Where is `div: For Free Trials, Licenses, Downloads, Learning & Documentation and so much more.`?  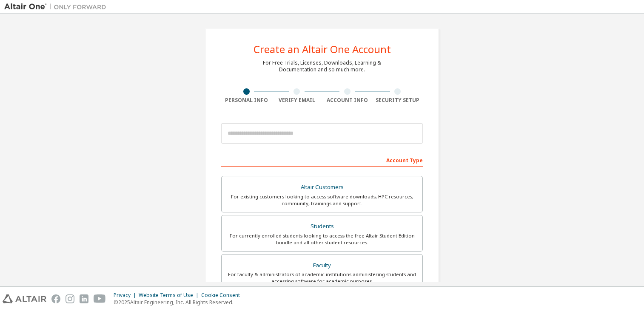 div: For Free Trials, Licenses, Downloads, Learning & Documentation and so much more. is located at coordinates (322, 66).